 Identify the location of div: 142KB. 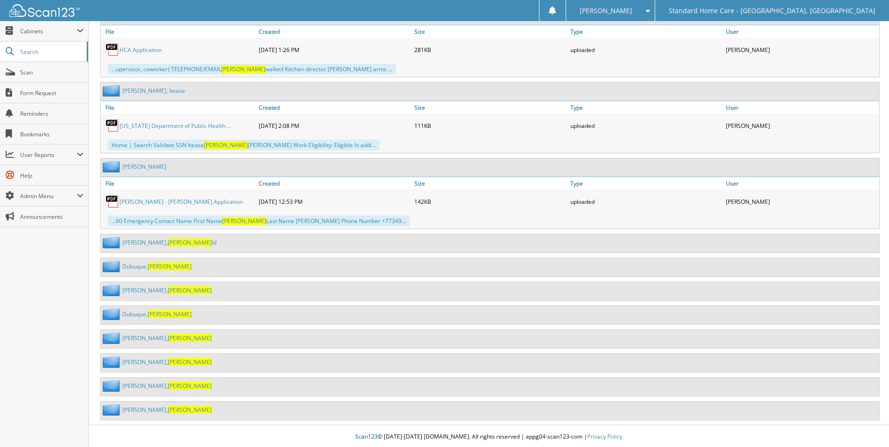
(490, 201).